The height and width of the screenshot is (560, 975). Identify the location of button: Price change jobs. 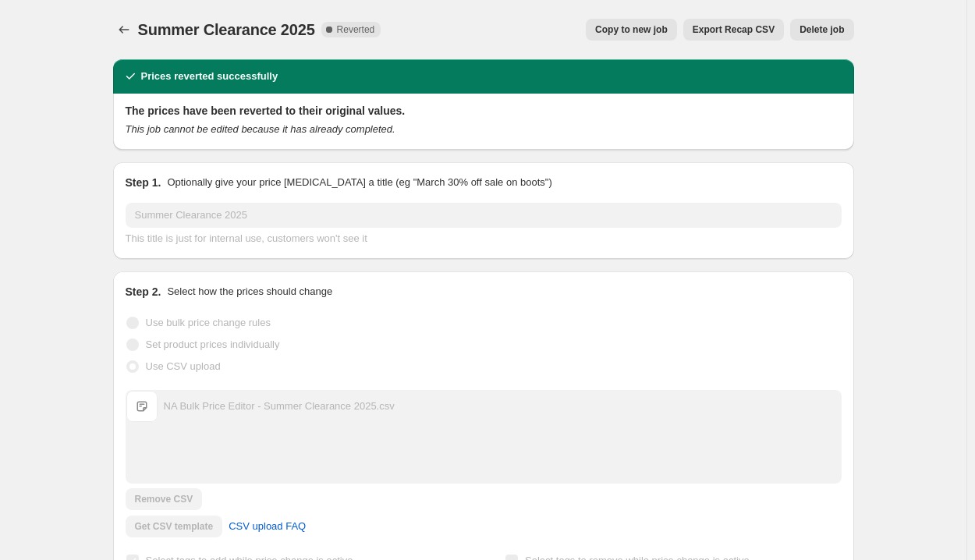
(124, 30).